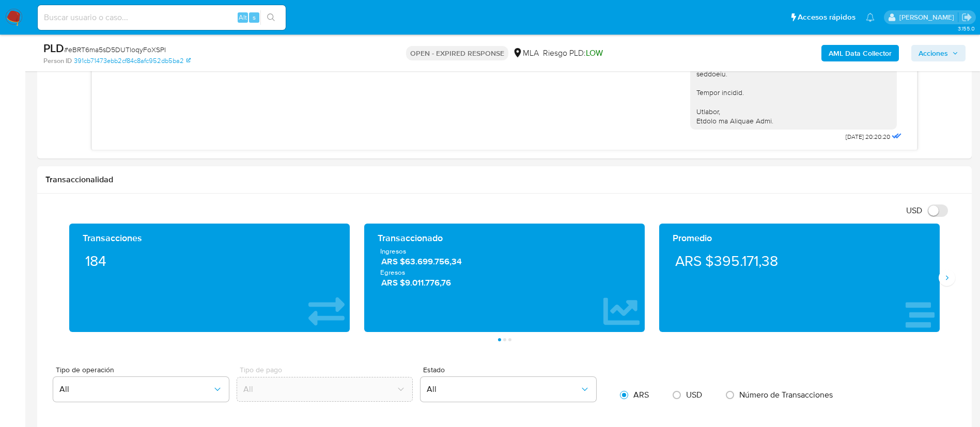 Image resolution: width=980 pixels, height=427 pixels. I want to click on button: Acciones, so click(938, 53).